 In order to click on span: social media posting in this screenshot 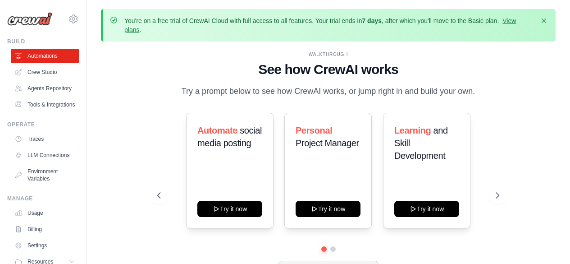, I will do `click(229, 137)`.